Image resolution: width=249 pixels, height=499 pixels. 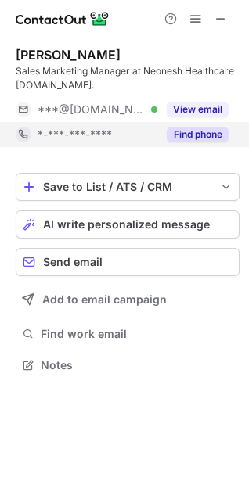 What do you see at coordinates (126, 224) in the screenshot?
I see `span: AI write personalized message` at bounding box center [126, 224].